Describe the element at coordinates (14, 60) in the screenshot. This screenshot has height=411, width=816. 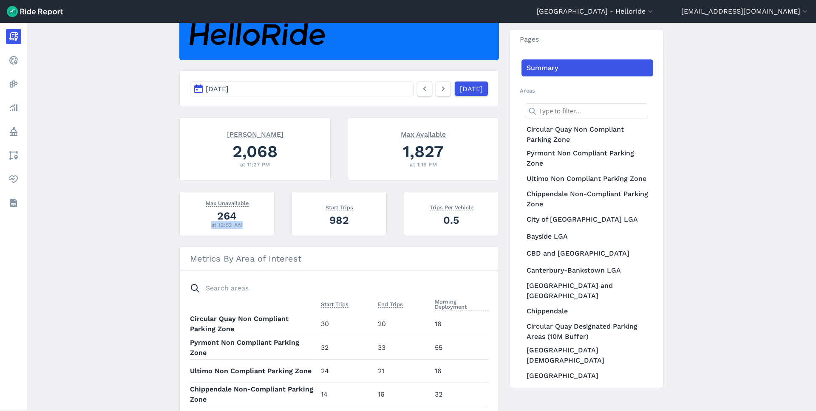
I see `a: Realtime` at that location.